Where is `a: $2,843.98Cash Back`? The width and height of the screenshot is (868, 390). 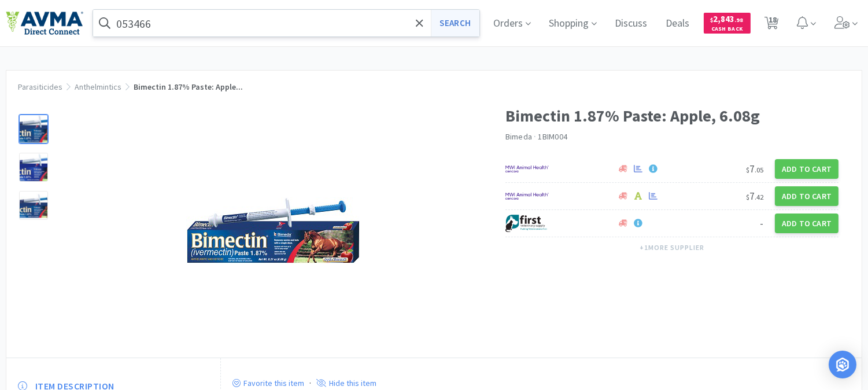 a: $2,843.98Cash Back is located at coordinates (727, 23).